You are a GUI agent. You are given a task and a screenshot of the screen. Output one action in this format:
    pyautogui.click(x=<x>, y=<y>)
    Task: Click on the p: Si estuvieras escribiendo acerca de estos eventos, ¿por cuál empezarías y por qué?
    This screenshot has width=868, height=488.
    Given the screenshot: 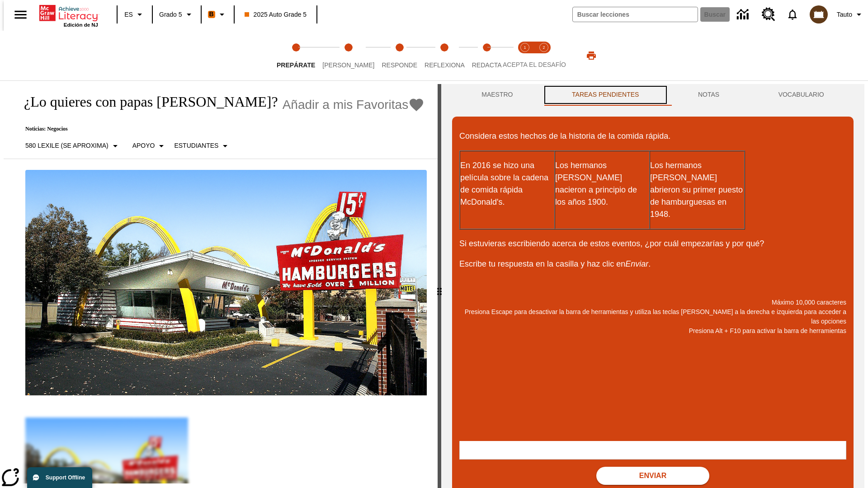 What is the action you would take?
    pyautogui.click(x=652, y=243)
    